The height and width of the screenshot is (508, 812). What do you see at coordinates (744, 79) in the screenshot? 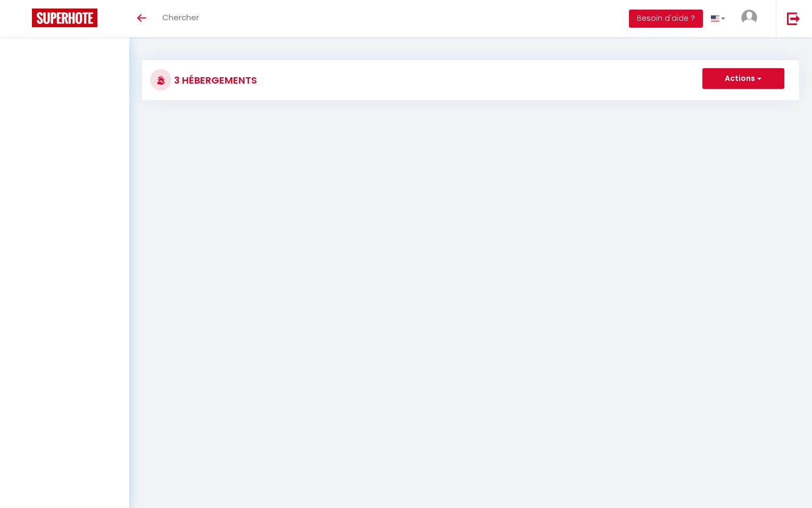
I see `button: Actions` at bounding box center [744, 79].